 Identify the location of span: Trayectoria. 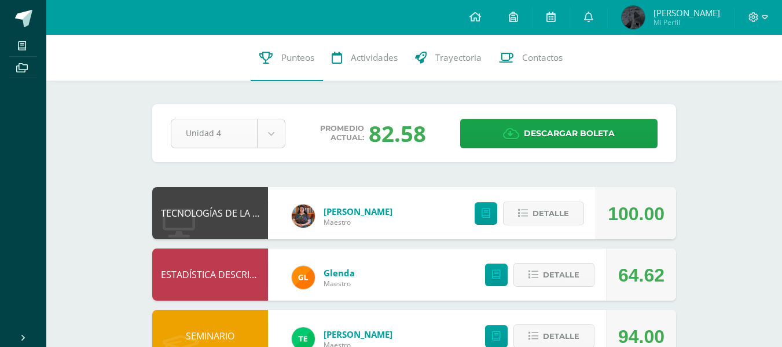
(458, 57).